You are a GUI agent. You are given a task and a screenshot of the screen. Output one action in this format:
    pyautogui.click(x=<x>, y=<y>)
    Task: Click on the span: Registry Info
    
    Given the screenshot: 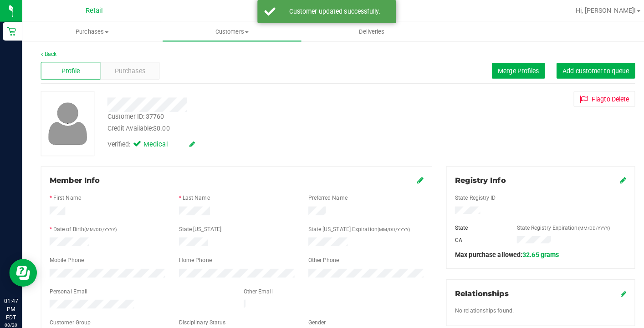 What is the action you would take?
    pyautogui.click(x=473, y=178)
    